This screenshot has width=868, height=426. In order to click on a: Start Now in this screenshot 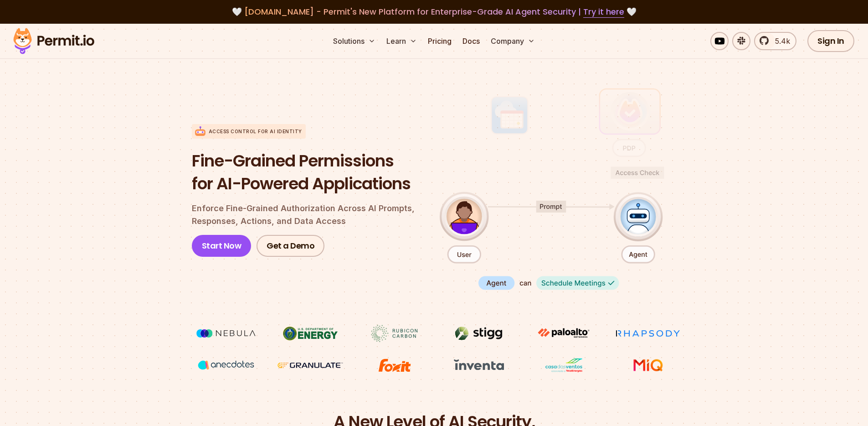, I will do `click(221, 246)`.